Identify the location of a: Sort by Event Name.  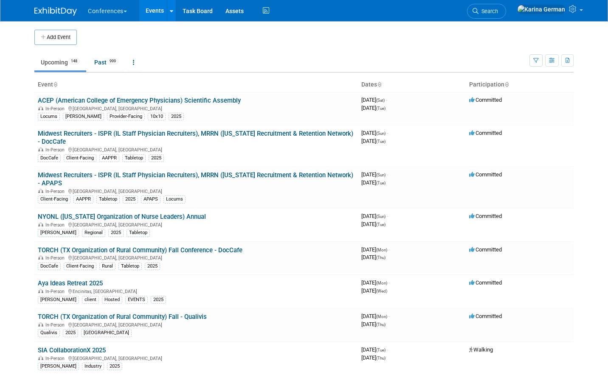
(55, 84).